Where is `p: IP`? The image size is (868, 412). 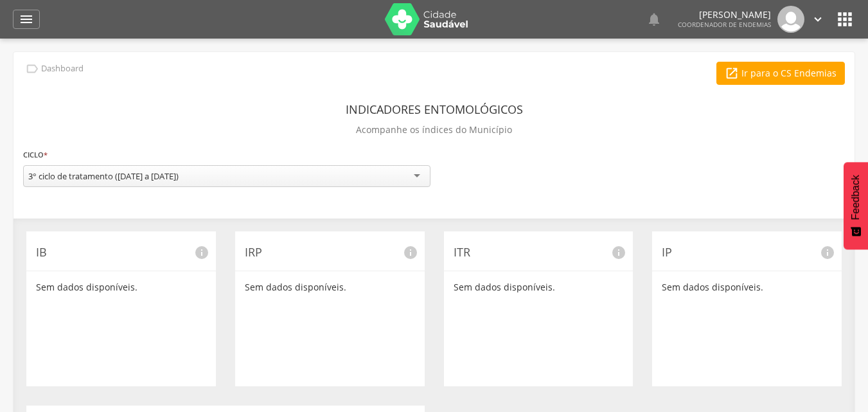 p: IP is located at coordinates (747, 253).